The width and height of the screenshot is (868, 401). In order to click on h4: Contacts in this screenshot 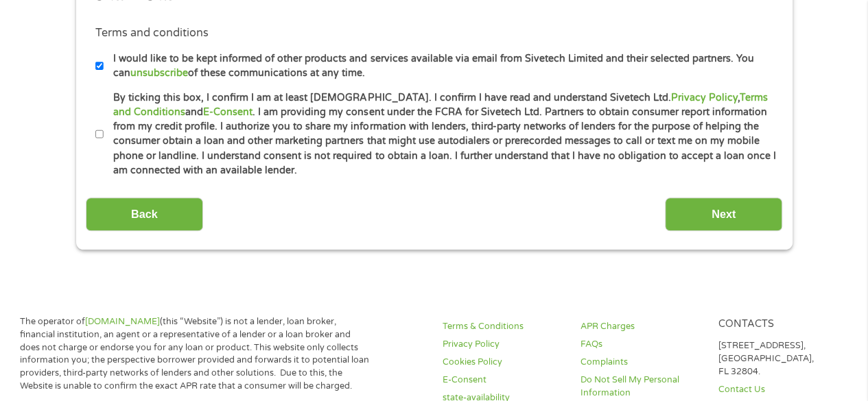, I will do `click(778, 324)`.